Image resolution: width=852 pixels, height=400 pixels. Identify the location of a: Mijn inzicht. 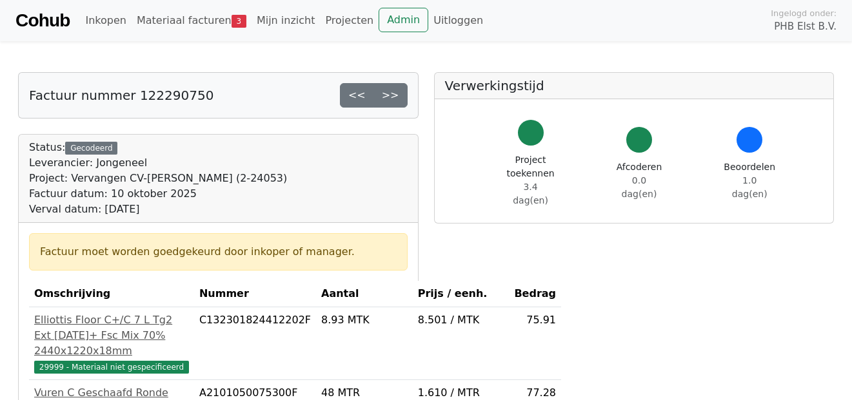
(286, 21).